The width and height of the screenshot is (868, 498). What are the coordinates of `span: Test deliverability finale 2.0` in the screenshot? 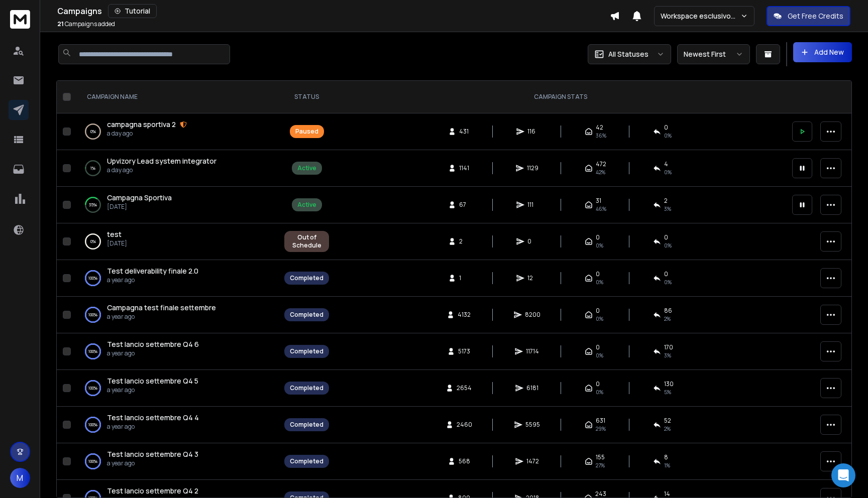 It's located at (153, 271).